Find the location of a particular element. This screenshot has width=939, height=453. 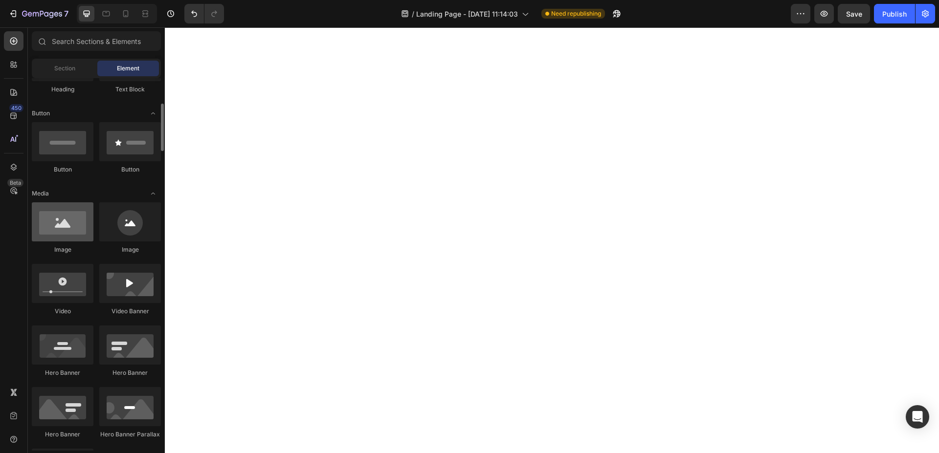

div: Text Block is located at coordinates (130, 89).